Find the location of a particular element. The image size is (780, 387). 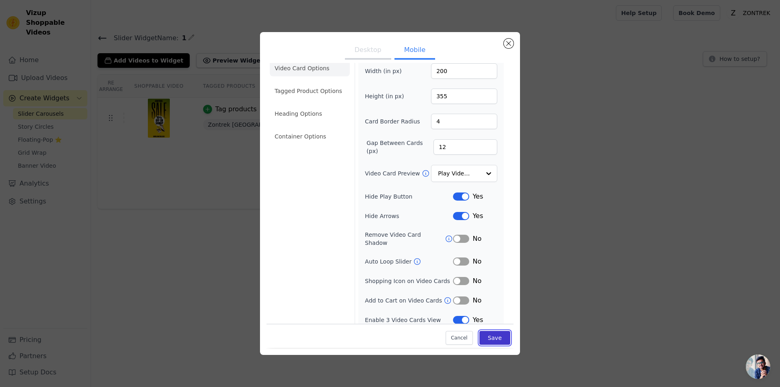

label: Gap Between Cards (px) is located at coordinates (400, 147).